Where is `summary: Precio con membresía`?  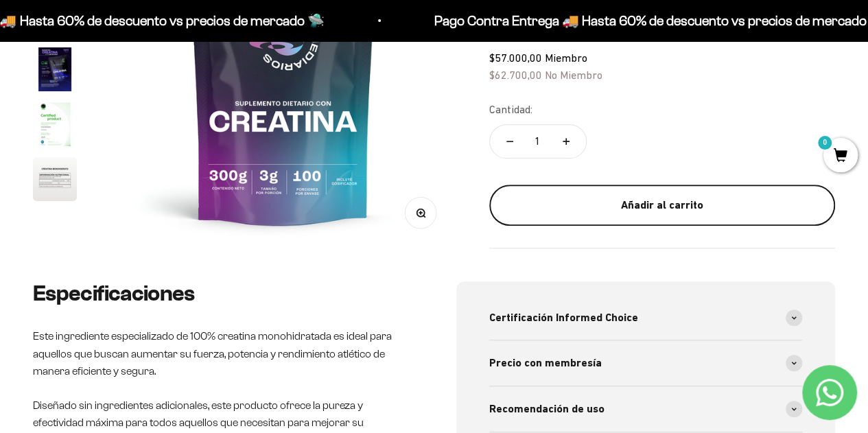
summary: Precio con membresía is located at coordinates (646, 363).